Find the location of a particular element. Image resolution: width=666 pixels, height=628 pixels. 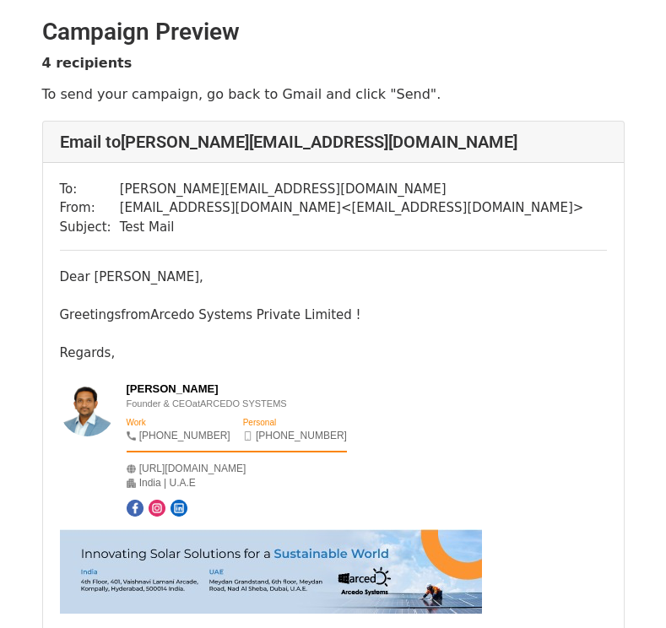

img: logo is located at coordinates (87, 408).